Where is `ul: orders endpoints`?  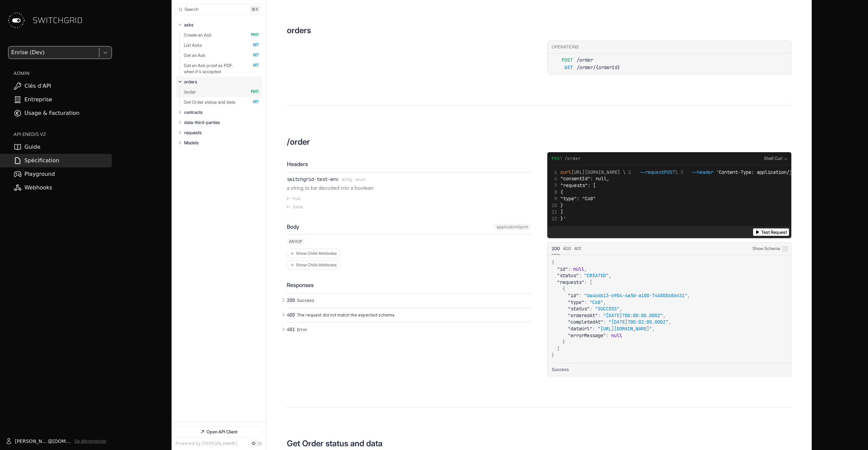
ul: orders endpoints is located at coordinates (670, 64).